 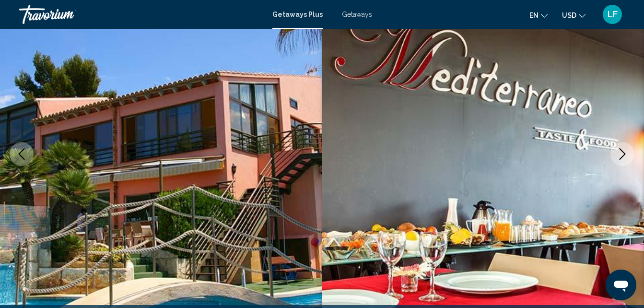 I want to click on span: en, so click(x=534, y=16).